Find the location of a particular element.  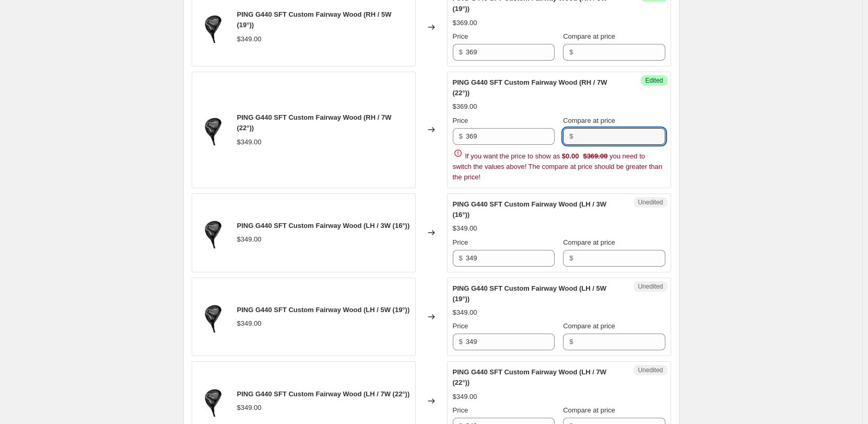

span: Edited is located at coordinates (653, 80).